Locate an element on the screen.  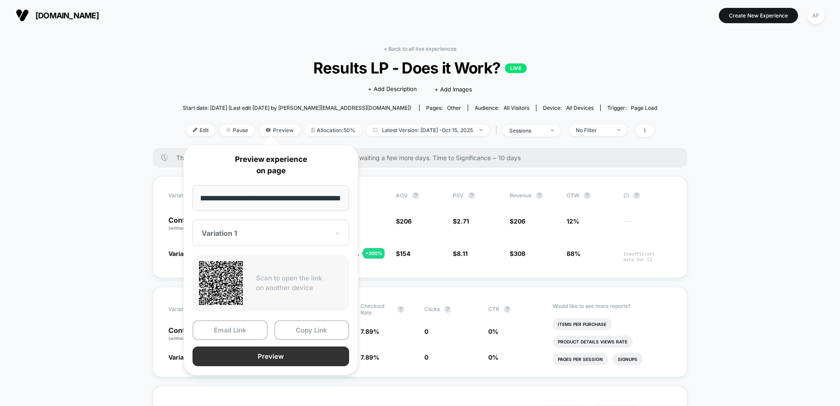
span: There are still no statistically significant results. We recommend waiting a few more days . Time... is located at coordinates (423, 158).